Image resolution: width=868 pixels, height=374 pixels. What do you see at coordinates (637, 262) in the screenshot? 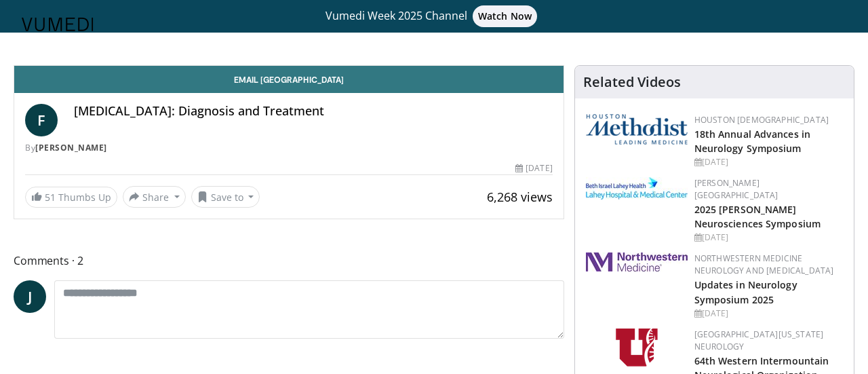
I see `img: 2a462fb6-9365-492a-ac79-3166a6f924d8.png.150x105_q85_autocrop_double_scale_upscale_version-0.2.jpg` at bounding box center [637, 262].